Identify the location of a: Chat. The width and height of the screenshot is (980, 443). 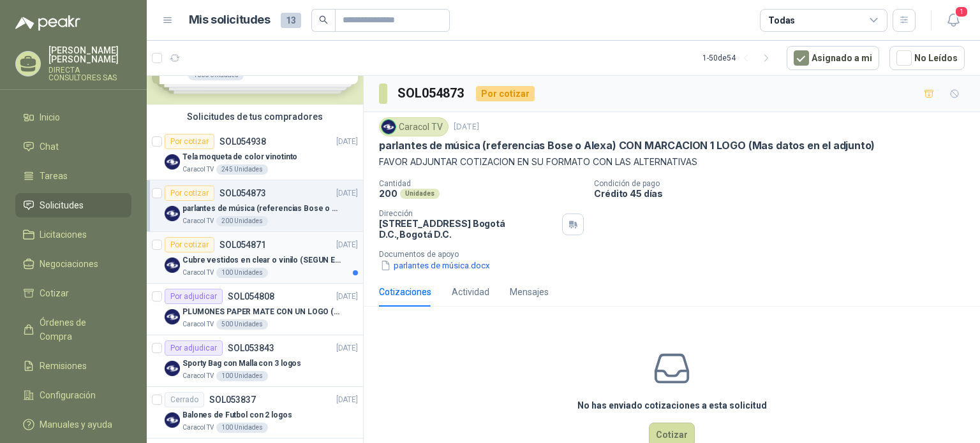
(74, 146).